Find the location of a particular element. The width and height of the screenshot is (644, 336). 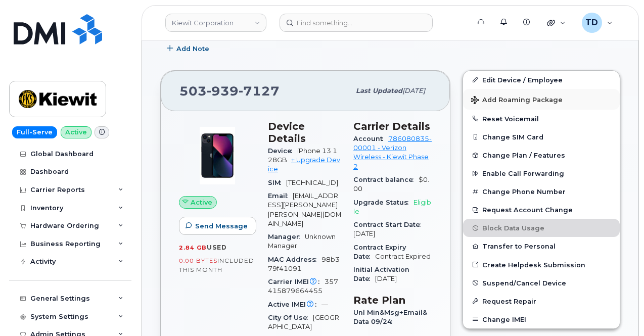

button: Change Plan / Features is located at coordinates (541, 155).